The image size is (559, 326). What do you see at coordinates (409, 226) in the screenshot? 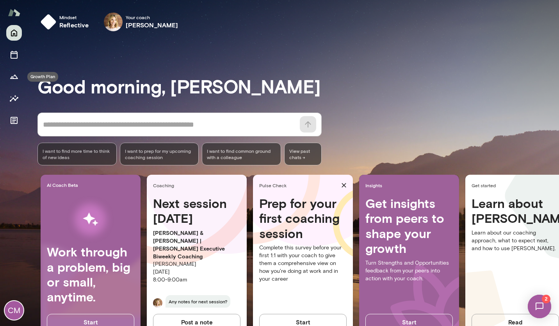
I see `h4: Get insights from peers to shape your growth` at bounding box center [409, 226].